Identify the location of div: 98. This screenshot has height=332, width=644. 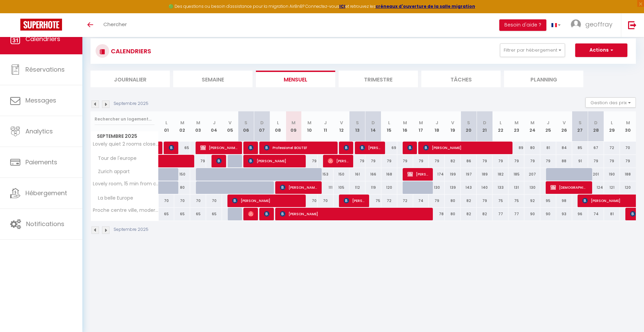
(564, 200).